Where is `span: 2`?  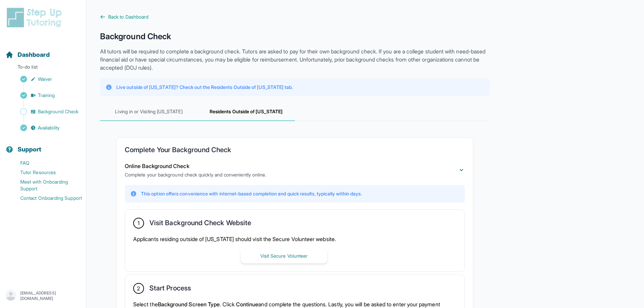
span: 2 is located at coordinates (138, 288).